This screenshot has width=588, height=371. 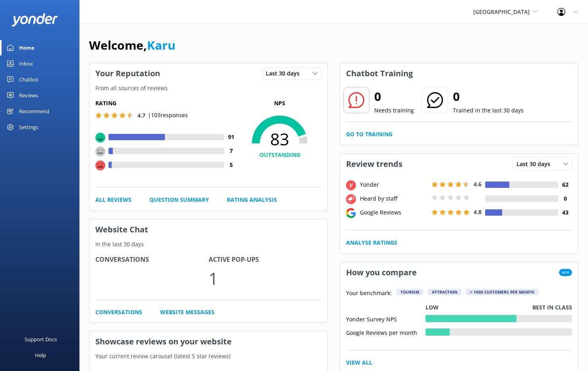 What do you see at coordinates (566, 199) in the screenshot?
I see `h4: 0` at bounding box center [566, 199].